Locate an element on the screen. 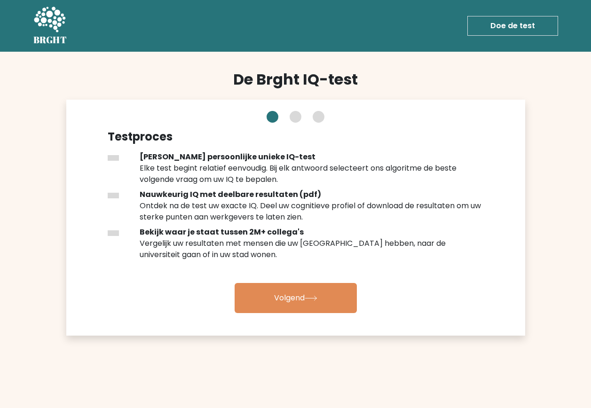  div: Elke test begint relatief eenvoudig. Bij elk antwoord selecteert ons algoritme de beste volgende ... is located at coordinates (311, 174).